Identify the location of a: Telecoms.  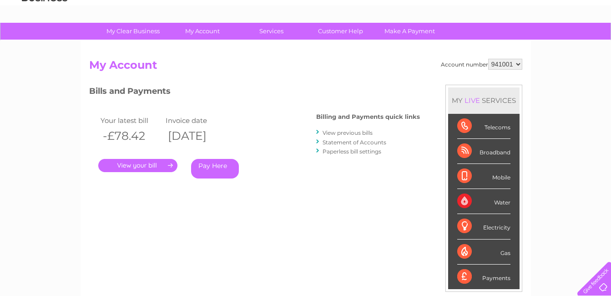
(513, 42).